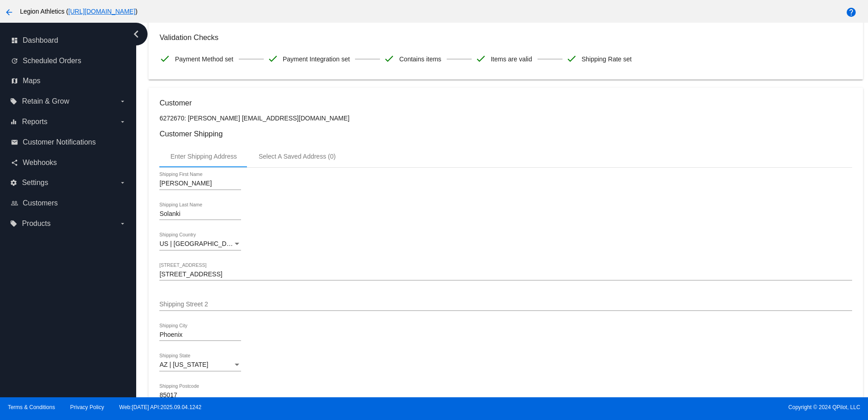 The width and height of the screenshot is (868, 420). Describe the element at coordinates (317, 59) in the screenshot. I see `span: Payment Integration set` at that location.